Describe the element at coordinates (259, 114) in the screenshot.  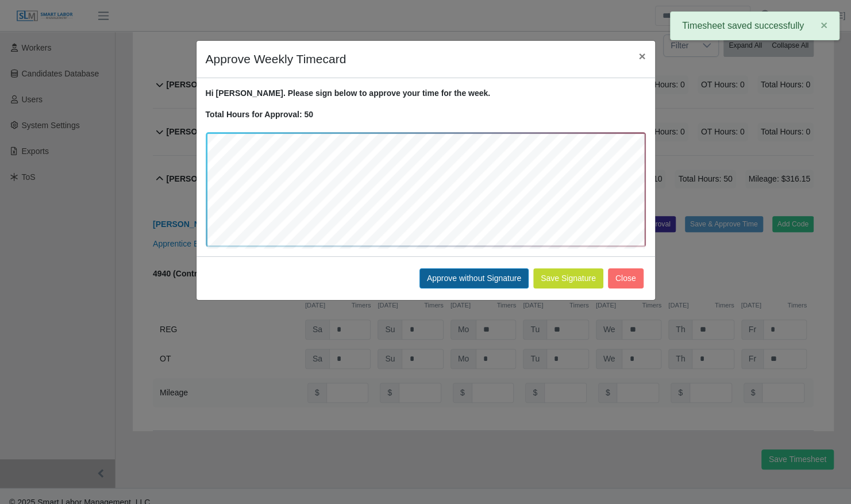
I see `strong: Total Hours for Approval: 50` at that location.